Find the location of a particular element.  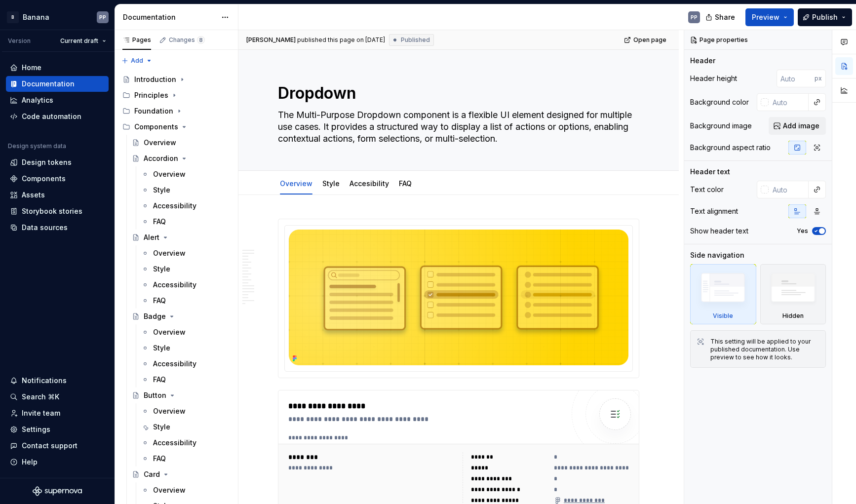

button: Help is located at coordinates (57, 462).